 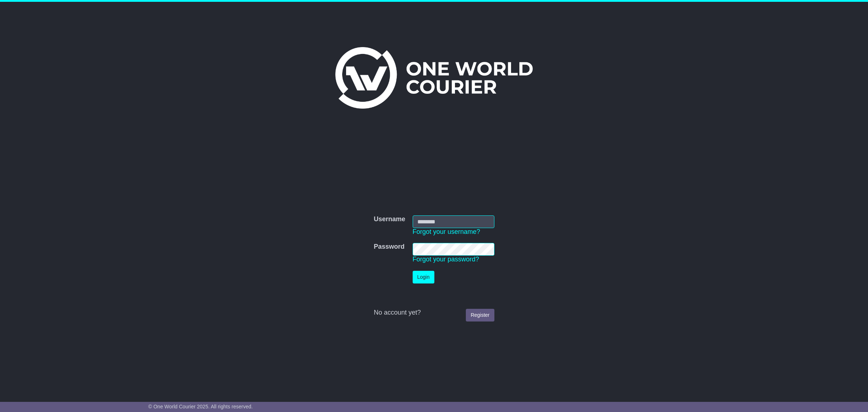 I want to click on label: Username, so click(x=389, y=220).